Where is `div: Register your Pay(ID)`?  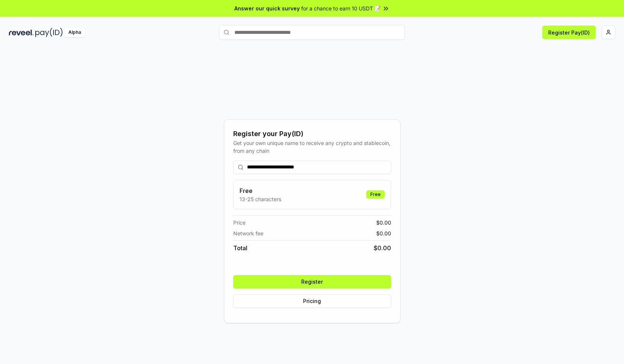
div: Register your Pay(ID) is located at coordinates (312, 134).